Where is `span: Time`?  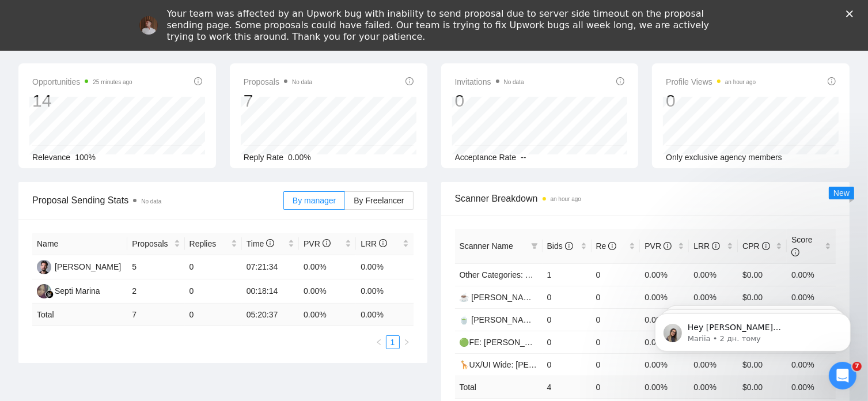 span: Time is located at coordinates (260, 243).